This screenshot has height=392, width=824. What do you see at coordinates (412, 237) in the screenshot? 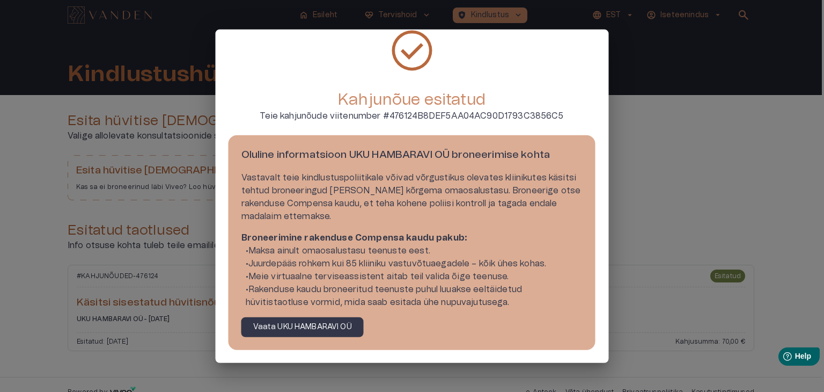
I see `p: Broneerimine rakenduse Compensa kaudu pakub:` at bounding box center [412, 237].